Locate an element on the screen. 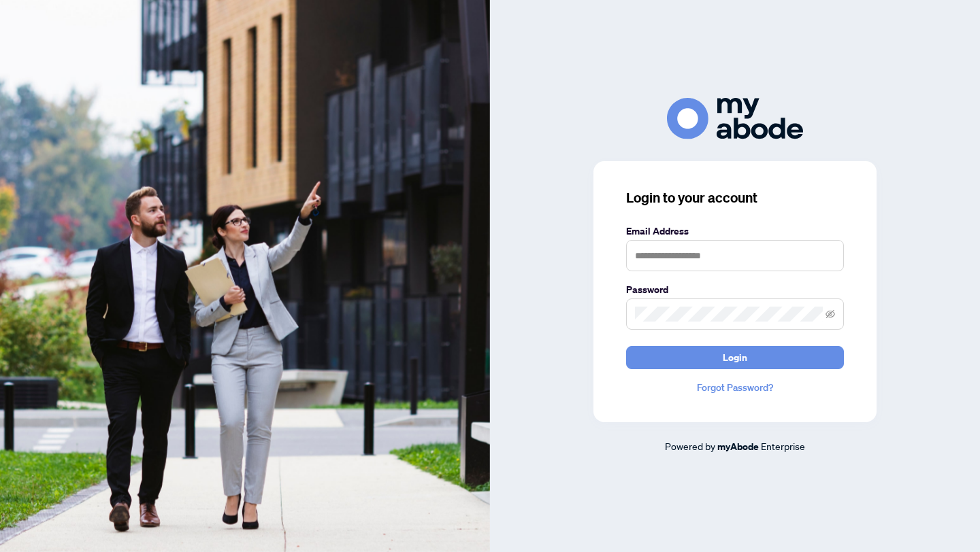 The image size is (980, 552). label: Password is located at coordinates (735, 290).